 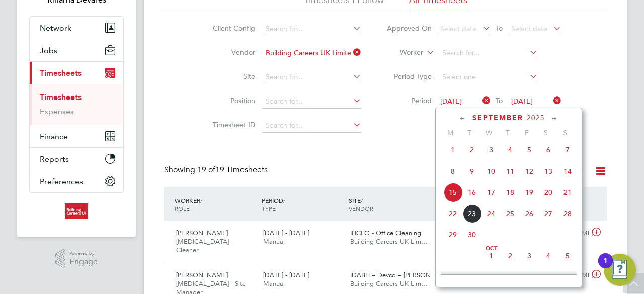 I want to click on span: 22, so click(x=452, y=214).